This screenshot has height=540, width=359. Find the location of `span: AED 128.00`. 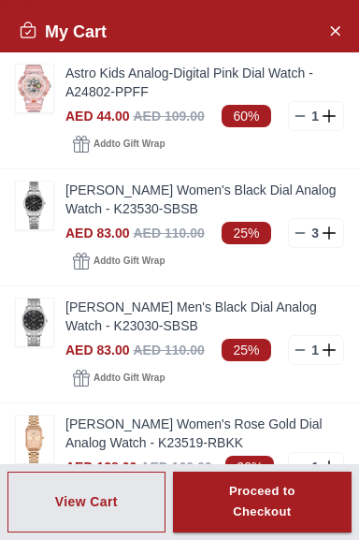

span: AED 128.00 is located at coordinates (101, 467).